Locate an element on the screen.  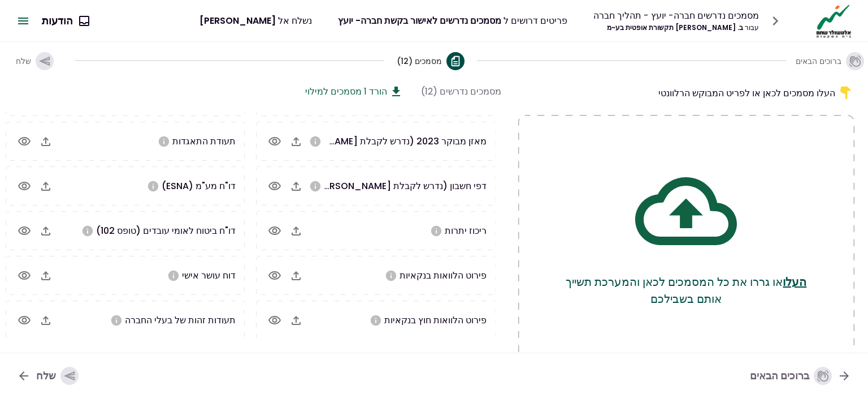
div: העלו מסמכים לכאן או לפריט המבוקש הרלוונטי is located at coordinates (686, 93).